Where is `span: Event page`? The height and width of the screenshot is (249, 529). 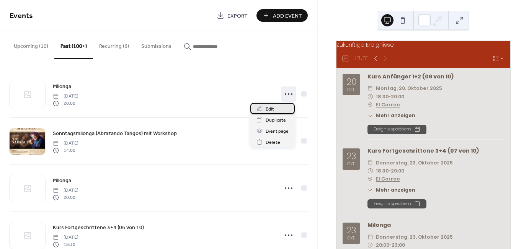
span: Event page is located at coordinates (277, 131).